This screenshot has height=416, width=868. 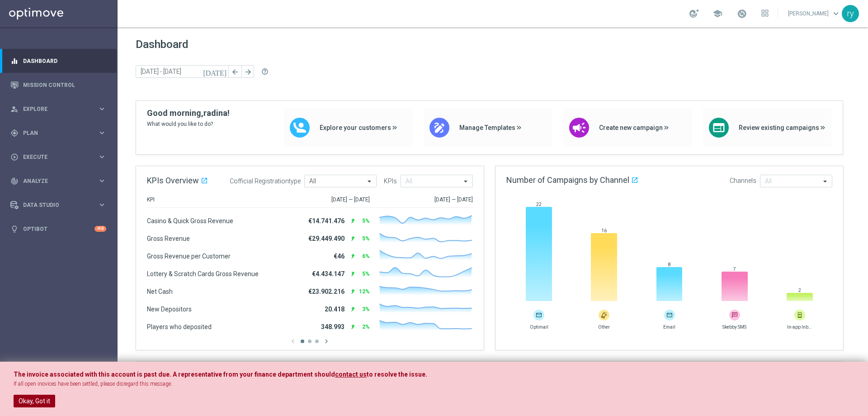 What do you see at coordinates (14, 61) in the screenshot?
I see `i: equalizer` at bounding box center [14, 61].